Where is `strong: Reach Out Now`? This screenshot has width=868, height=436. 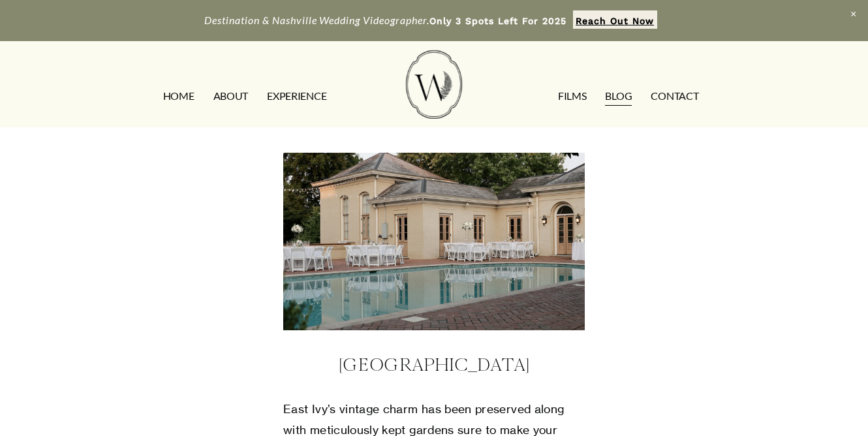 strong: Reach Out Now is located at coordinates (615, 21).